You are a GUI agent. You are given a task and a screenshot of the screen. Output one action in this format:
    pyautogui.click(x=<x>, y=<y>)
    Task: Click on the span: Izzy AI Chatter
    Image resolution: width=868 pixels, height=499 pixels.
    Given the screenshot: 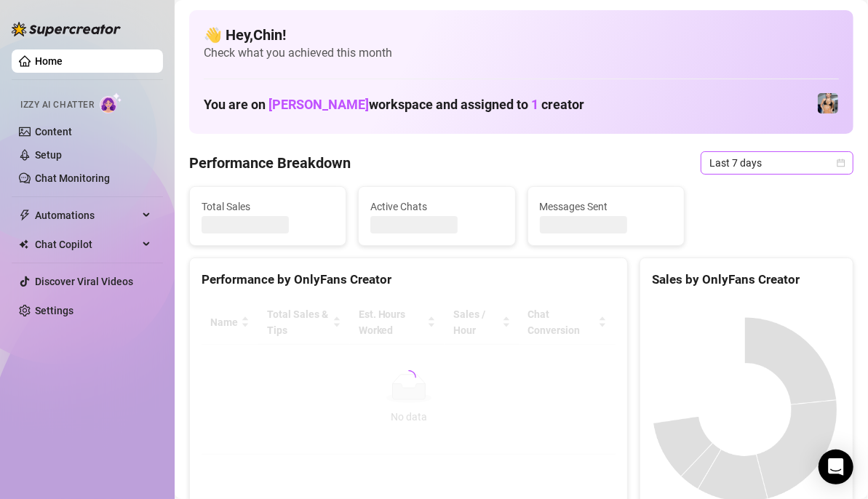 What is the action you would take?
    pyautogui.click(x=56, y=105)
    